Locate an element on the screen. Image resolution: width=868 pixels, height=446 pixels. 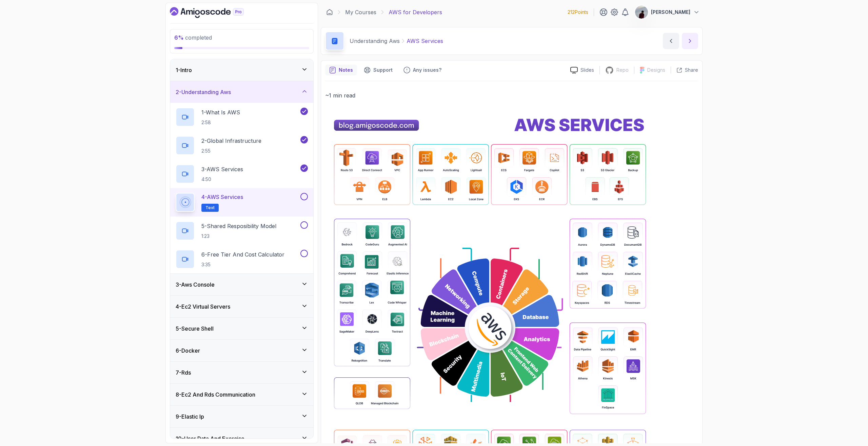
button: notes button is located at coordinates (341, 70).